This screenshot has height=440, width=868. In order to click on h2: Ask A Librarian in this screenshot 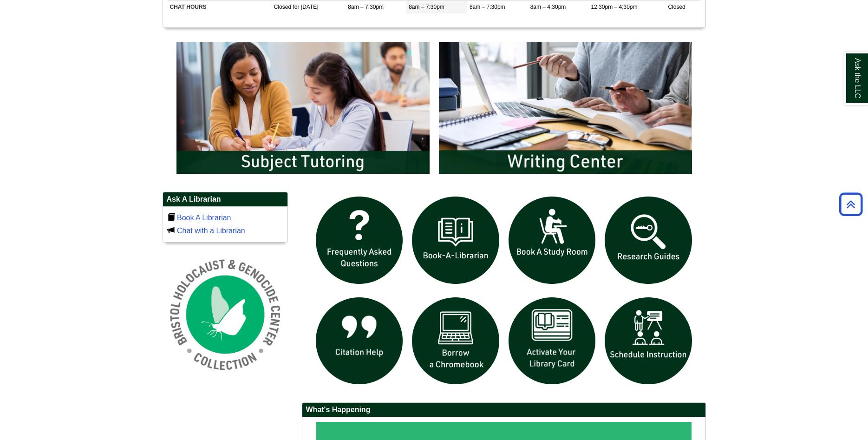, I will do `click(225, 199)`.